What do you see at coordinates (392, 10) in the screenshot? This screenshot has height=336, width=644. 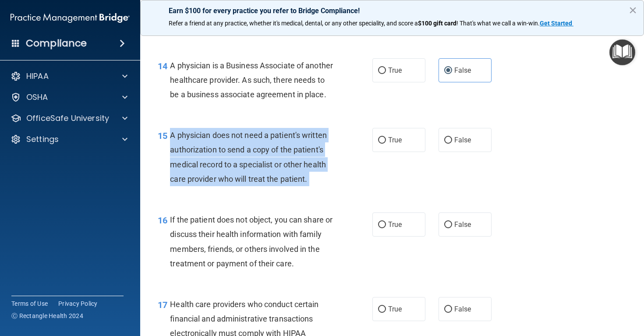 I see `p: Earn $100 for every practice you refer to Bridge Compliance!` at bounding box center [392, 10].